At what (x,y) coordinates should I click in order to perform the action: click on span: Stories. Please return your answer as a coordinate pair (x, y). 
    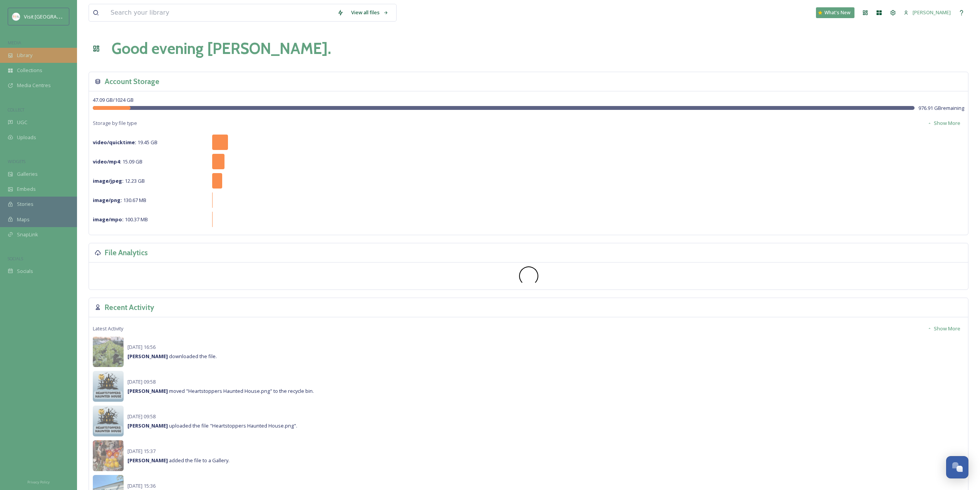
    Looking at the image, I should click on (25, 203).